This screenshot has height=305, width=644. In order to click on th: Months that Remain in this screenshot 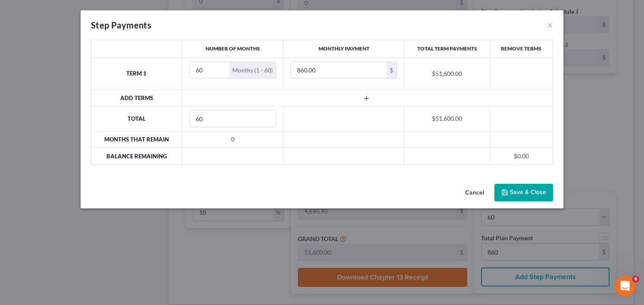, I will do `click(136, 139)`.